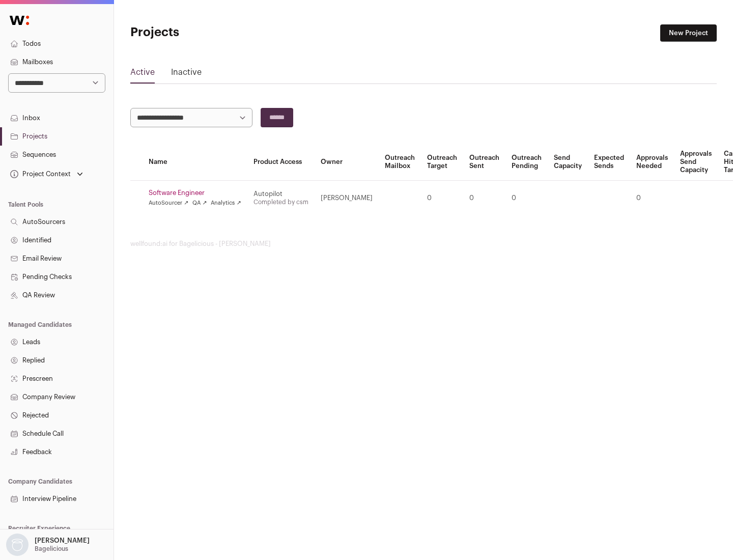  What do you see at coordinates (200, 203) in the screenshot?
I see `a: QA ↗` at bounding box center [200, 203].